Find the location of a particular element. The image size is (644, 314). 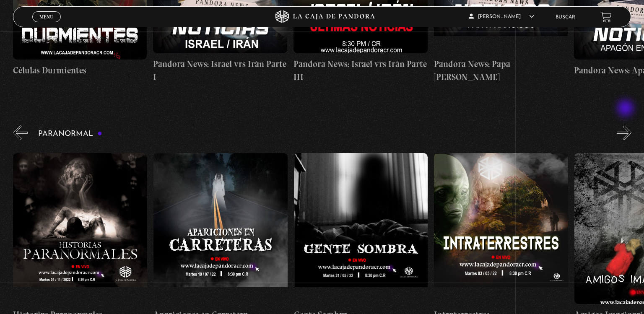

h3: Paranormal is located at coordinates (70, 134).